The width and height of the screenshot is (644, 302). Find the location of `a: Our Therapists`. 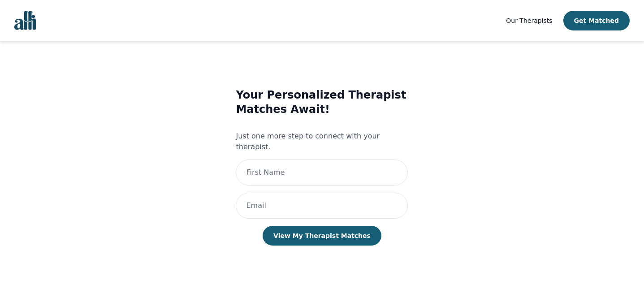

a: Our Therapists is located at coordinates (529, 21).